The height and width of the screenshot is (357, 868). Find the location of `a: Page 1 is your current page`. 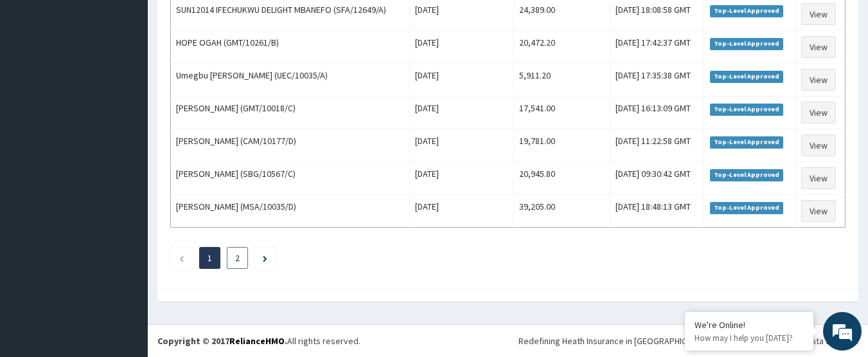

a: Page 1 is your current page is located at coordinates (210, 258).